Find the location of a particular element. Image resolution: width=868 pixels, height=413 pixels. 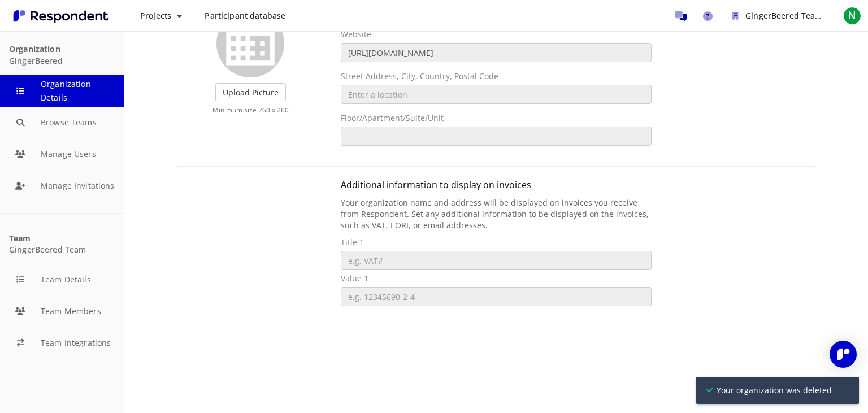

span: GingerBeered Team is located at coordinates (784, 15).